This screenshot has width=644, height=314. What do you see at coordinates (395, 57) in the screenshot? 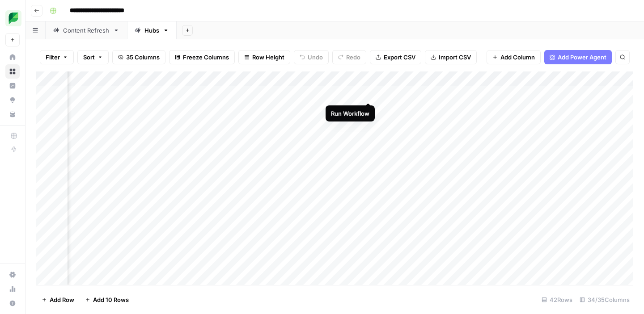
I see `button: Export CSV` at bounding box center [395, 57].